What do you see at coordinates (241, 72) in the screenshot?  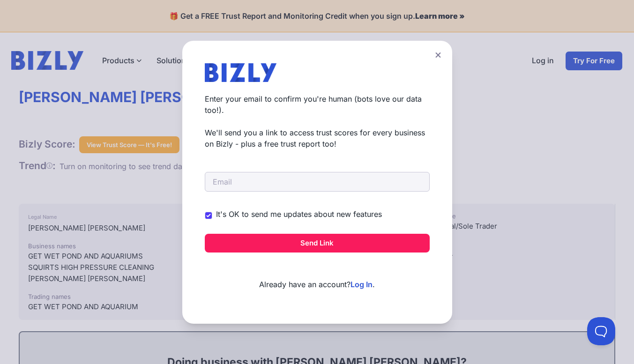 I see `img: bizly_logo.svg` at bounding box center [241, 72].